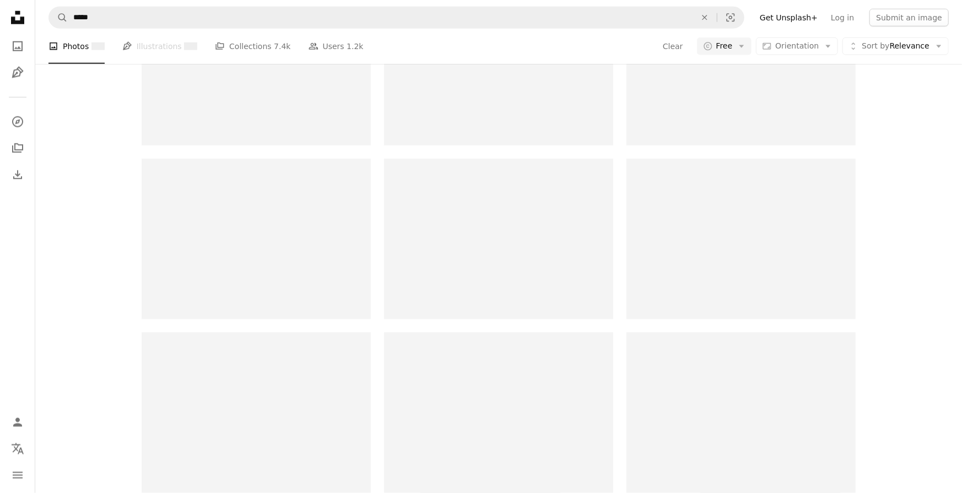  I want to click on button: Language, so click(18, 449).